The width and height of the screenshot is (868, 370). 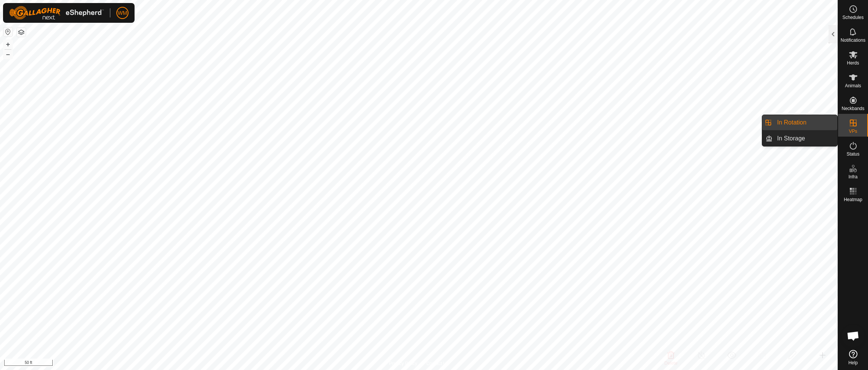 I want to click on a: Contact Us, so click(x=437, y=363).